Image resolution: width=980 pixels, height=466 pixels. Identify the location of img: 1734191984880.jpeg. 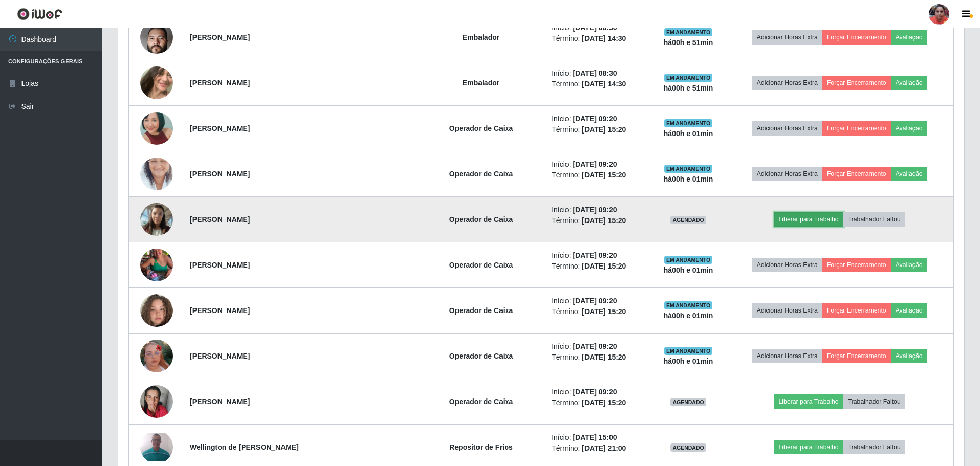
(156, 401).